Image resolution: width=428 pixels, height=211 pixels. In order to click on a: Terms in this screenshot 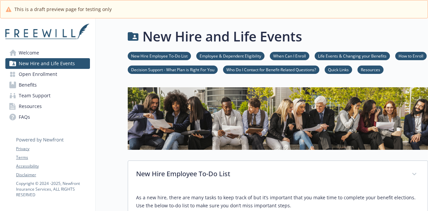, I will do `click(53, 158)`.